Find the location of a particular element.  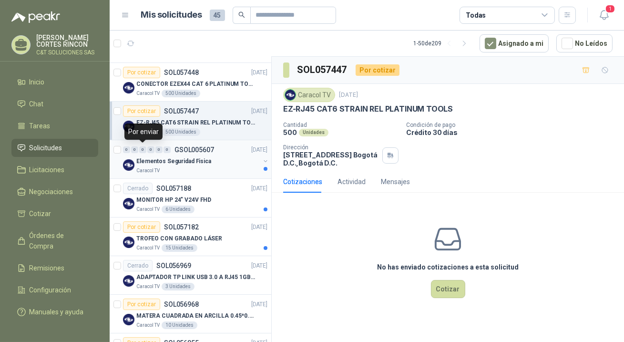

button: Cotizar is located at coordinates (448, 289).